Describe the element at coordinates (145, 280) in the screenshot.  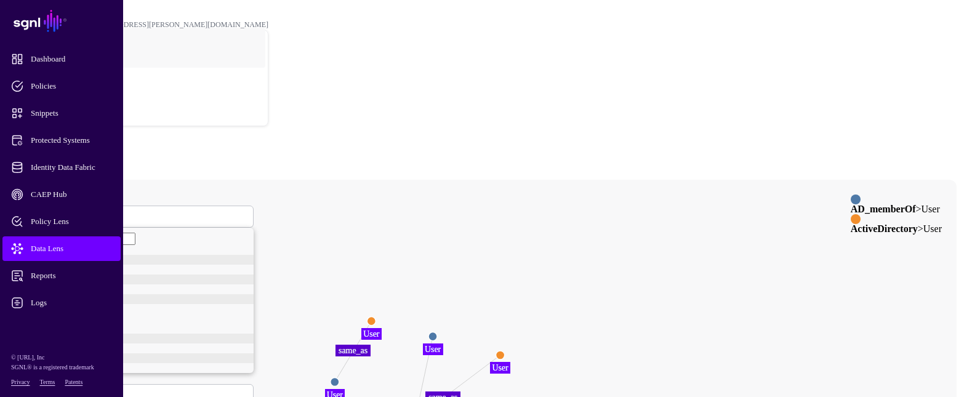
I see `div: DB2` at that location.